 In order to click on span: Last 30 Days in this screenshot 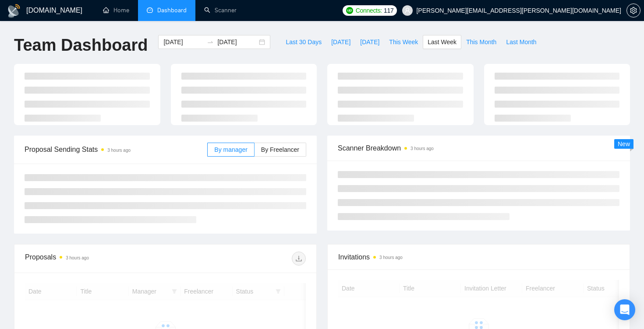, I will do `click(304, 42)`.